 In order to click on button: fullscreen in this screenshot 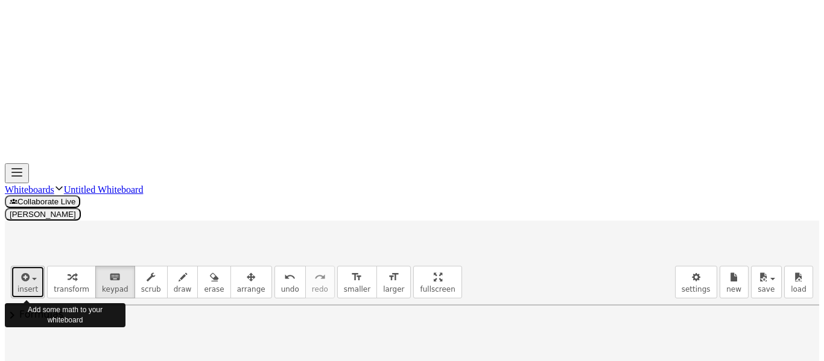, I will do `click(437, 282)`.